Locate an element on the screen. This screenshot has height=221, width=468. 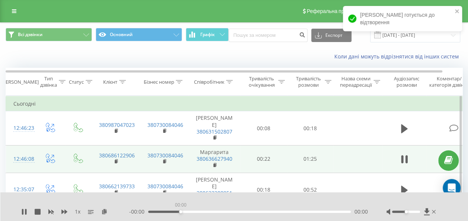
button: Експорт is located at coordinates (332, 35).